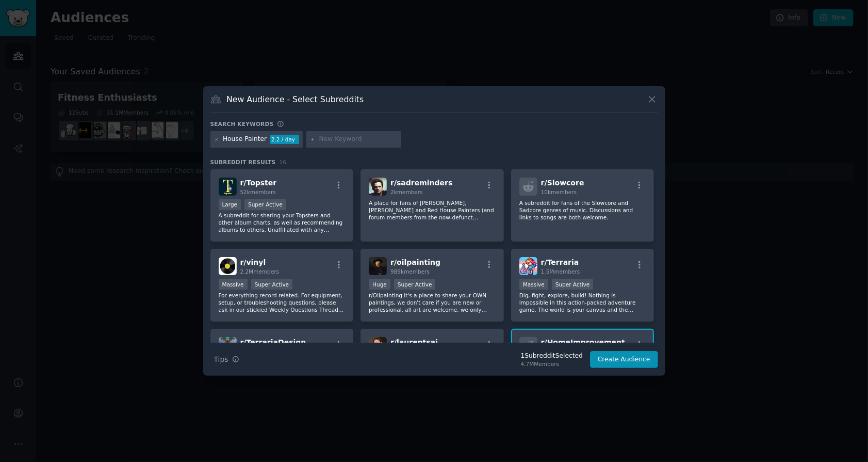  What do you see at coordinates (283, 162) in the screenshot?
I see `span: 16` at bounding box center [283, 162].